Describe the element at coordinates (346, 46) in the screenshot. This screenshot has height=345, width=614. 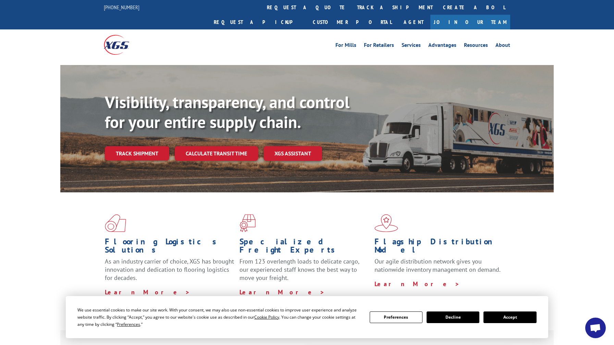
I see `a: For Mills` at that location.